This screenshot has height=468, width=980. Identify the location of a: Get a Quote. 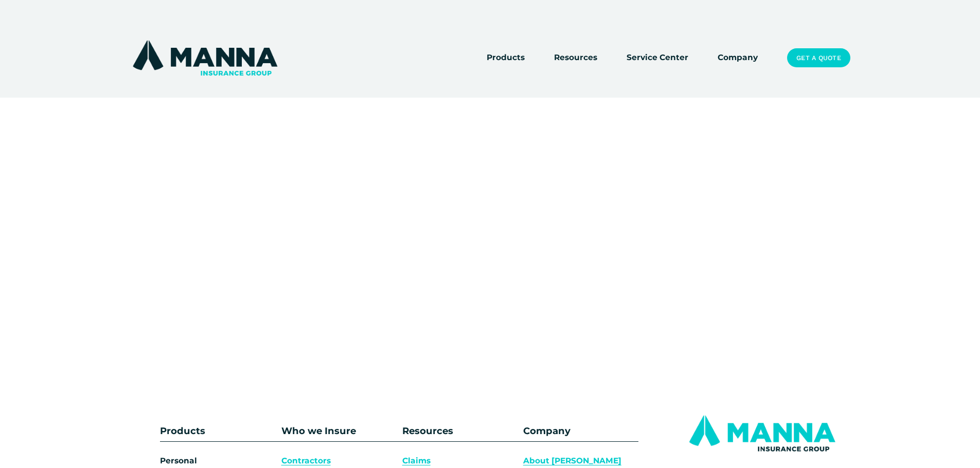
(818, 58).